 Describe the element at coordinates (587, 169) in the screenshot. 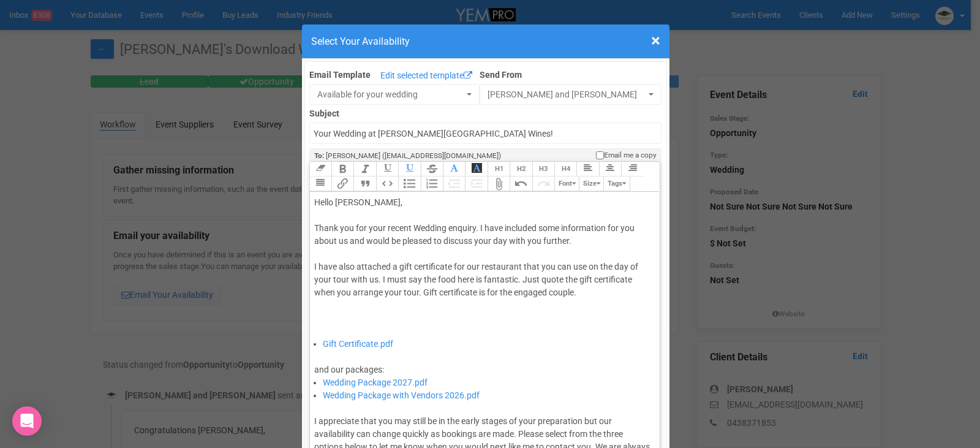

I see `button: Align Left` at that location.